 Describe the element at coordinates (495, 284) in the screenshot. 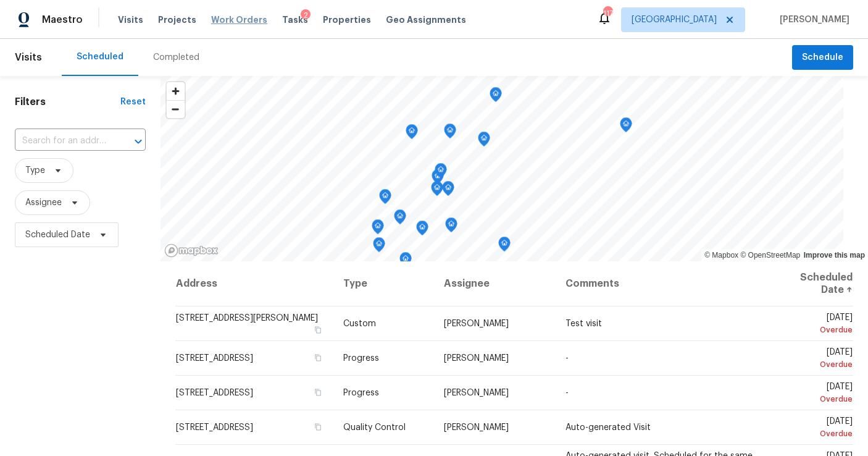

I see `th: Assignee` at that location.